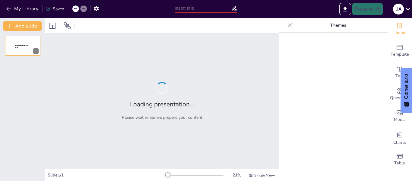  What do you see at coordinates (399, 76) in the screenshot?
I see `span: Text` at bounding box center [399, 76].